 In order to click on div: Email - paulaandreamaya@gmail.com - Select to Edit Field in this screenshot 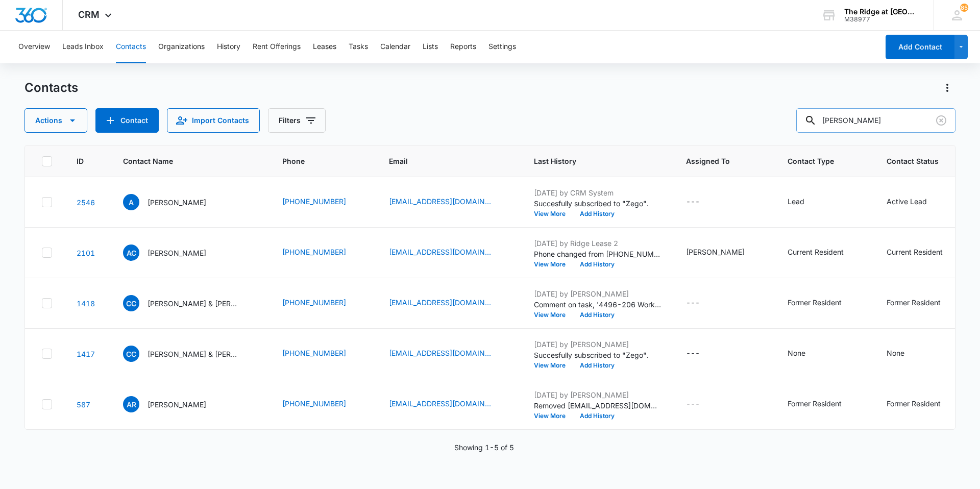, I will do `click(449, 354)`.